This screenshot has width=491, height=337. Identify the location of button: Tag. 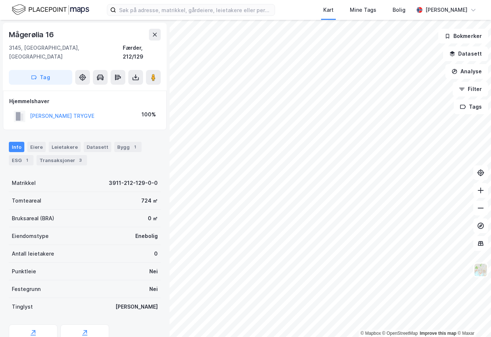
(41, 77).